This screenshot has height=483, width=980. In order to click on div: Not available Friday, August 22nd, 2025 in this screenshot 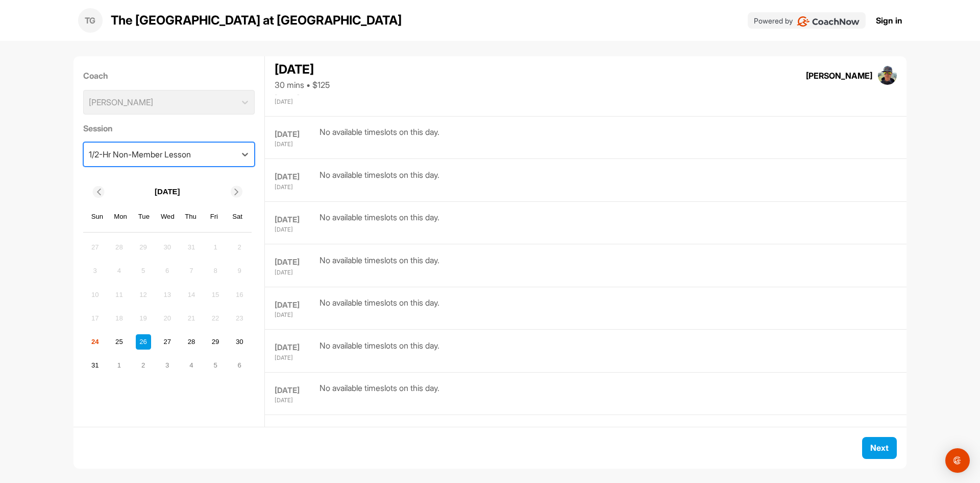, I will do `click(215, 318)`.